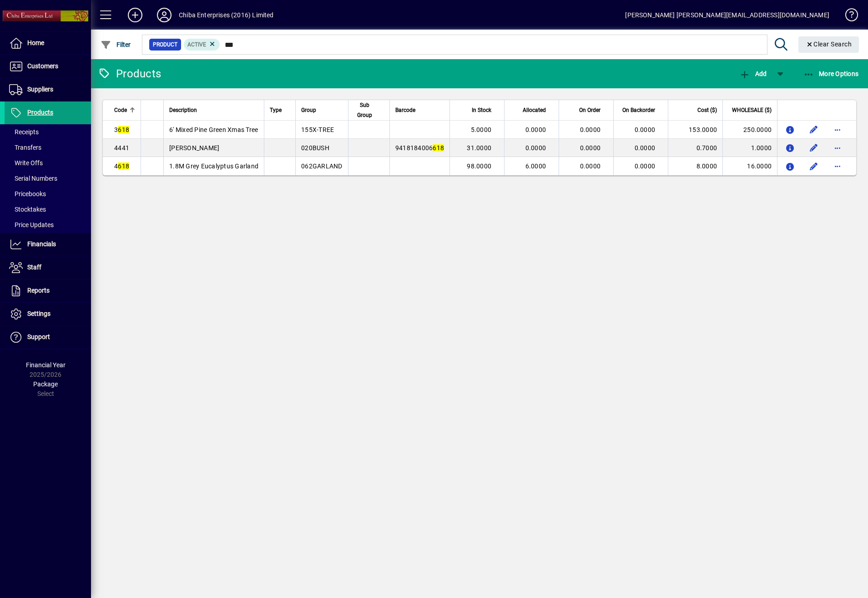 This screenshot has width=868, height=598. What do you see at coordinates (479, 148) in the screenshot?
I see `span: 31.0000` at bounding box center [479, 148].